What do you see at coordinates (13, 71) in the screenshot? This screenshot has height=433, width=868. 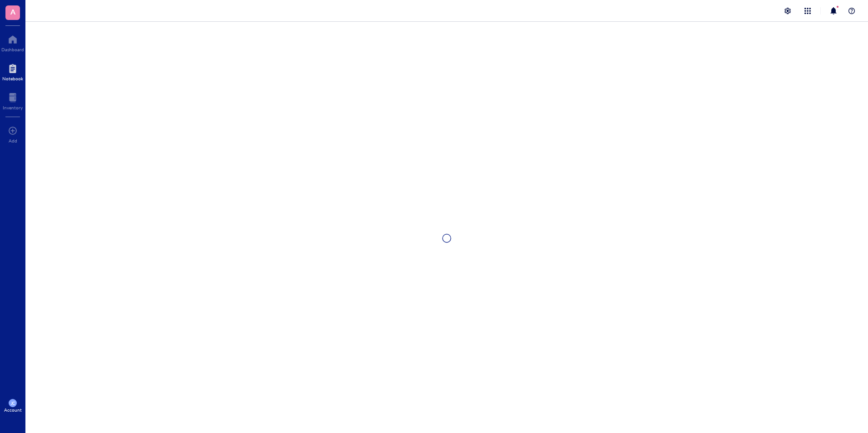 I see `a: Notebook` at bounding box center [13, 71].